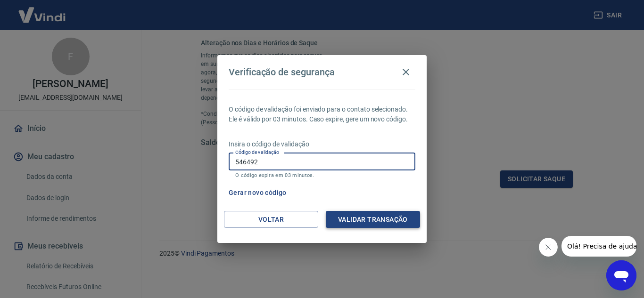  Describe the element at coordinates (43, 10) in the screenshot. I see `span: Olá! Precisa de ajuda?` at that location.